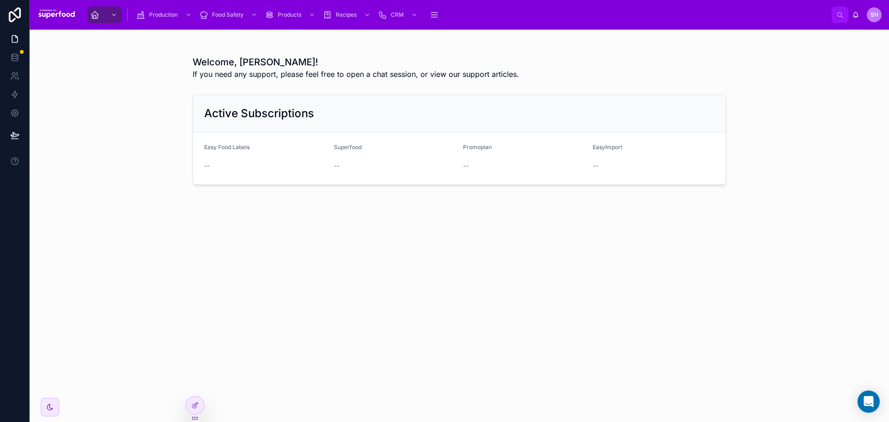 Image resolution: width=889 pixels, height=422 pixels. I want to click on span: Promoplan, so click(477, 147).